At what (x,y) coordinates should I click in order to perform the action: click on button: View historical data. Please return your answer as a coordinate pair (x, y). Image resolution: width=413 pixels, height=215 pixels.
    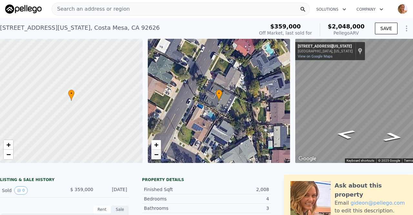
    Looking at the image, I should click on (21, 190).